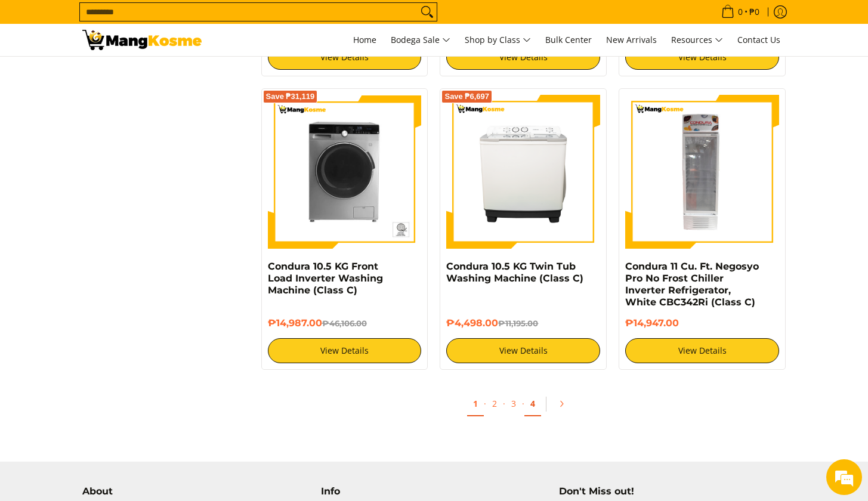 Image resolution: width=868 pixels, height=501 pixels. Describe the element at coordinates (754, 12) in the screenshot. I see `span: ₱0` at that location.